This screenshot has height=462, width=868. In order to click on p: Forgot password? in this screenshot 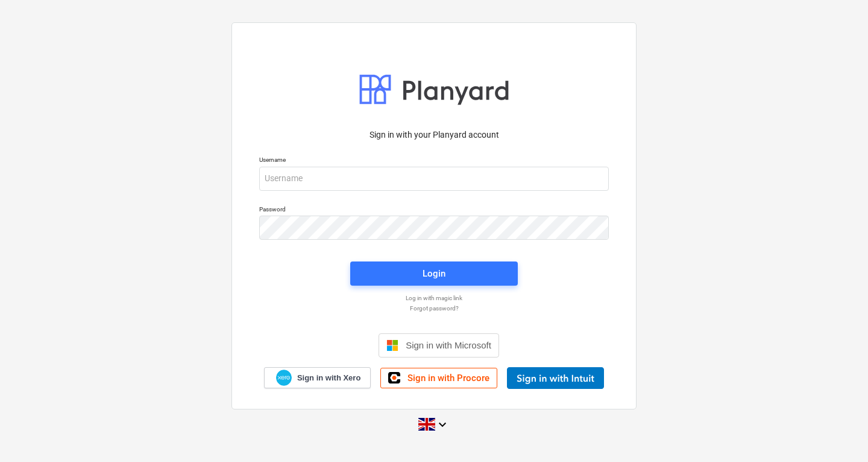, I will do `click(434, 307)`.